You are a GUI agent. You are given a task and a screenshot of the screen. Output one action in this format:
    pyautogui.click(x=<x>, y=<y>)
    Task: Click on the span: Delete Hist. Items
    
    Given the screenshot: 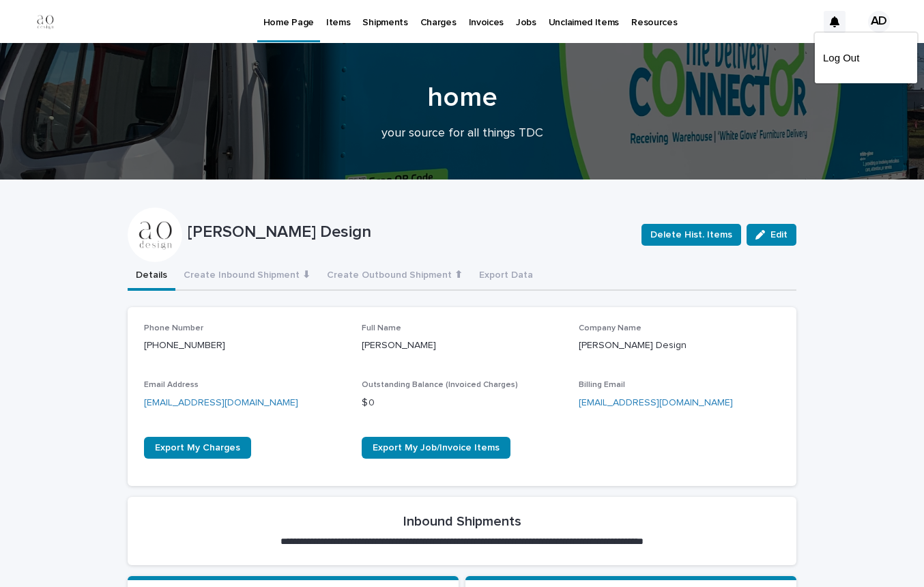 What is the action you would take?
    pyautogui.click(x=691, y=235)
    